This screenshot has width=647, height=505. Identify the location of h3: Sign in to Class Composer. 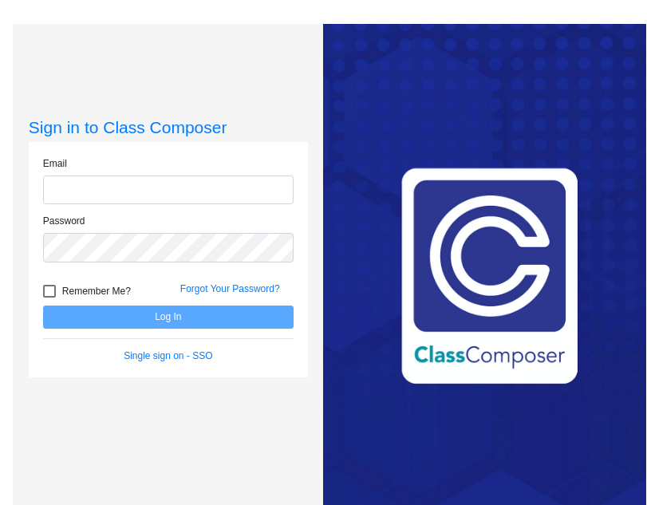
(168, 127).